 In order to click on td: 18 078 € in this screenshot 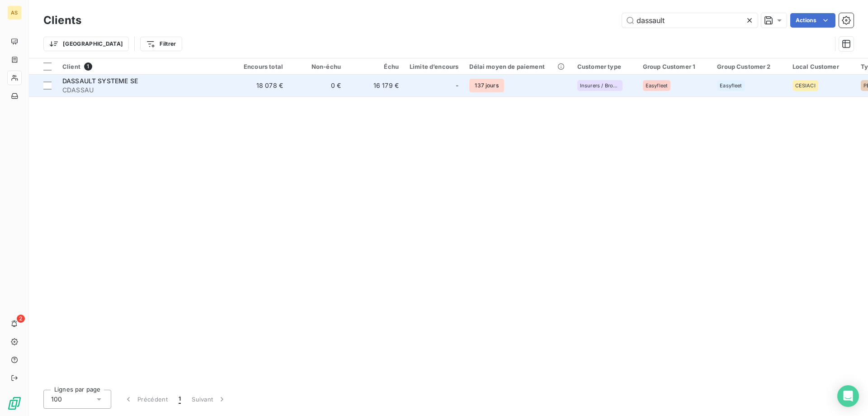, I will do `click(259, 86)`.